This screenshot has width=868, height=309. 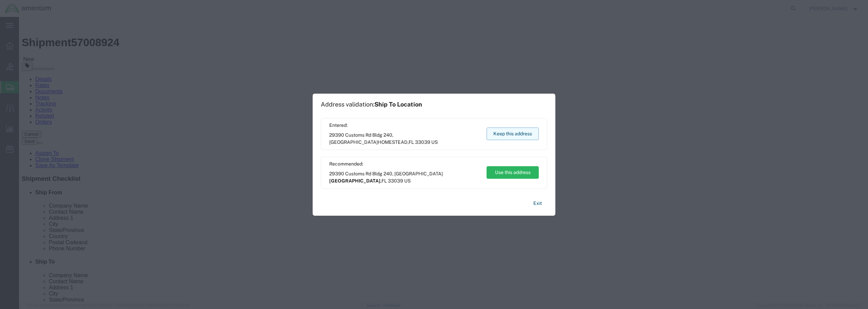 I want to click on span: Entered:, so click(x=404, y=125).